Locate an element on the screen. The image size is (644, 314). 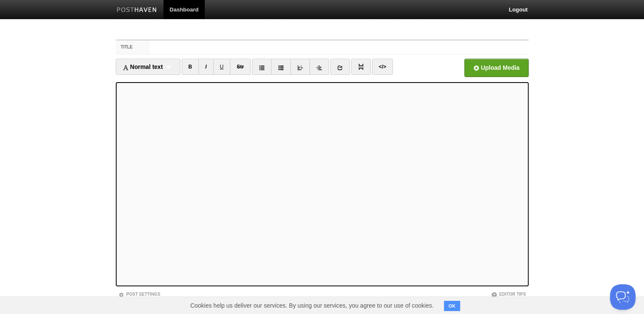
label: Title is located at coordinates (133, 47).